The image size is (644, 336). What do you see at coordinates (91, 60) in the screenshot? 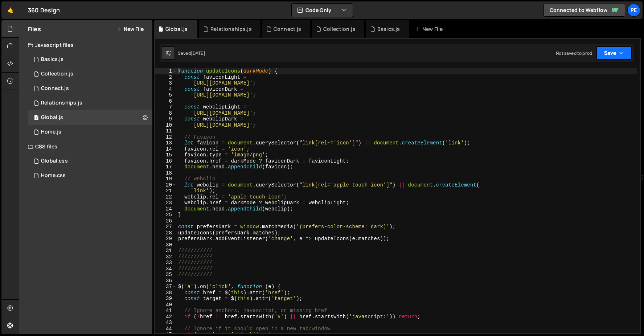
I see `div: 15744/42707.js` at bounding box center [91, 60].